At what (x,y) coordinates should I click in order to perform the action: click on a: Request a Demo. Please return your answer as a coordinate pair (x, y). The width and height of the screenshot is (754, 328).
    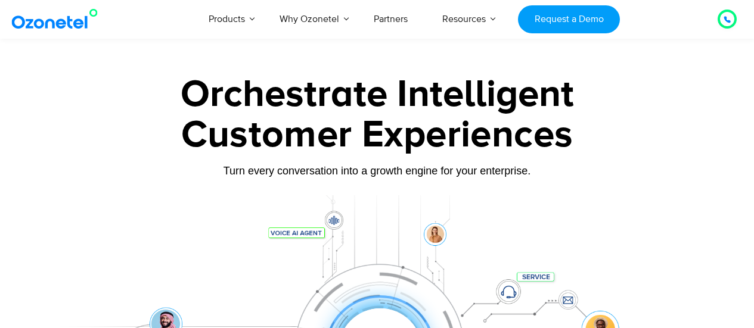
    Looking at the image, I should click on (568, 19).